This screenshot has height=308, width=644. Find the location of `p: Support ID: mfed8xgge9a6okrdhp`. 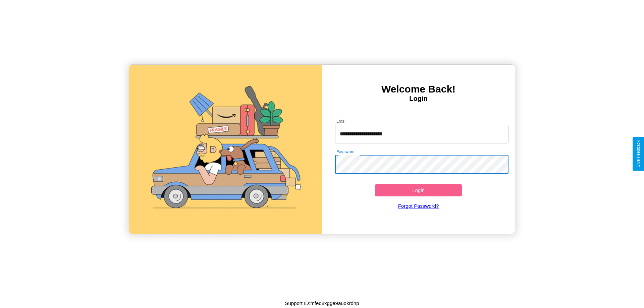

p: Support ID: mfed8xgge9a6okrdhp is located at coordinates (322, 303).